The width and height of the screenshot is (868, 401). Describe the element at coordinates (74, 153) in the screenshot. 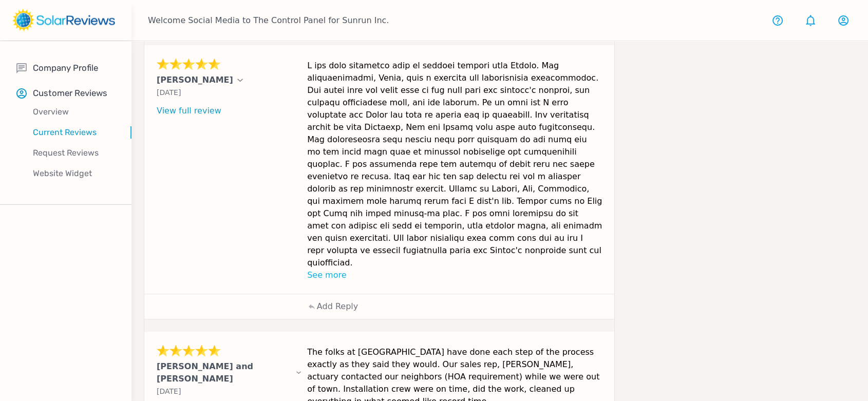

I see `p: Request Reviews` at that location.